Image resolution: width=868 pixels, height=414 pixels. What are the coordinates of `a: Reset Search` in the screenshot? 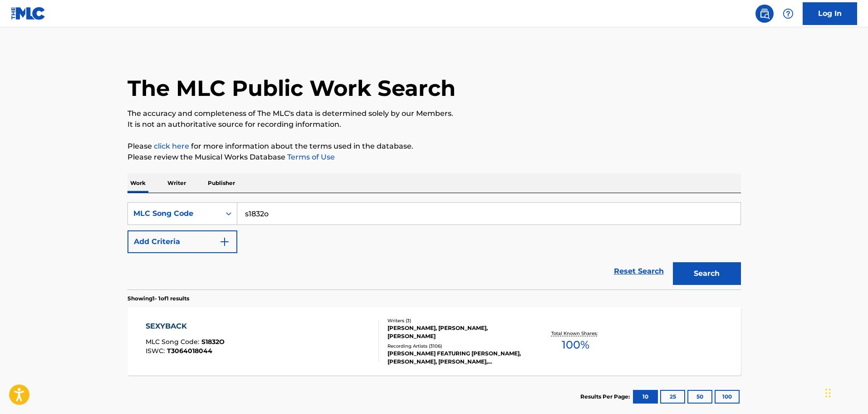 It's located at (639, 272).